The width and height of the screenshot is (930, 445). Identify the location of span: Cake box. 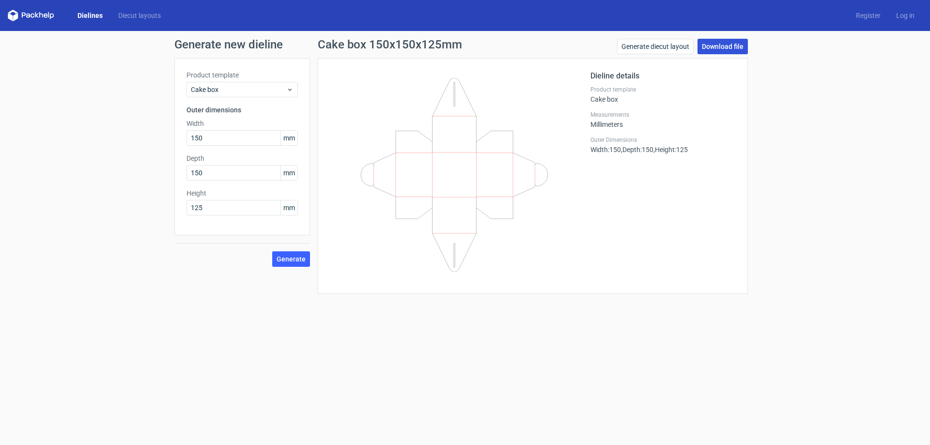
(238, 90).